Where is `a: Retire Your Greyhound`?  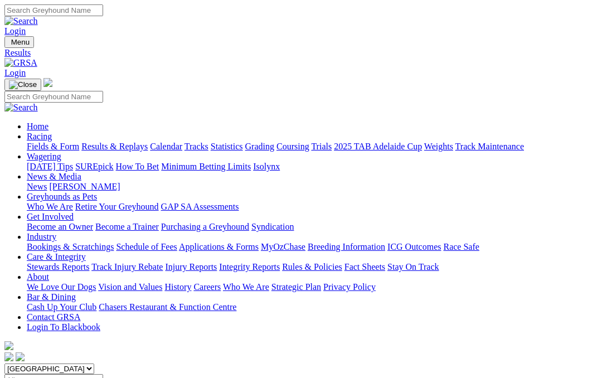 a: Retire Your Greyhound is located at coordinates (117, 206).